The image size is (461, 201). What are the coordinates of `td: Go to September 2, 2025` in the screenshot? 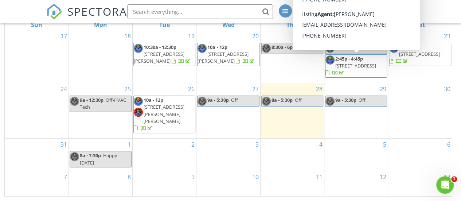 It's located at (164, 155).